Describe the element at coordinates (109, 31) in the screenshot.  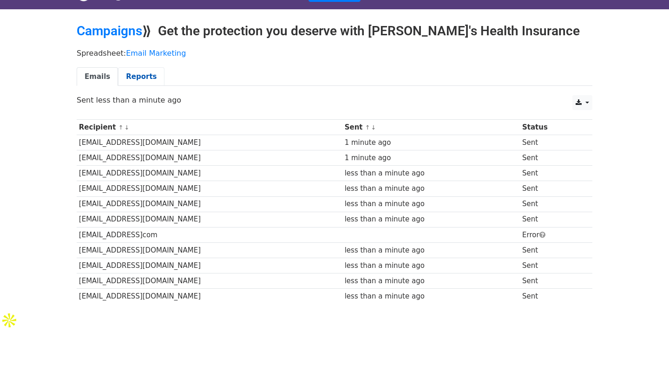
I see `a: Campaigns` at that location.